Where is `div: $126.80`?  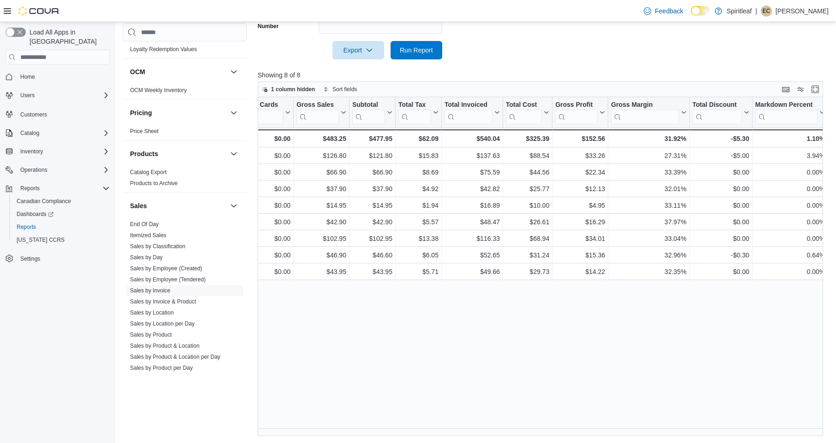
div: $126.80 is located at coordinates (321, 156).